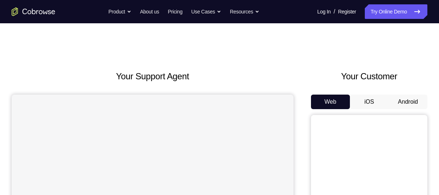  What do you see at coordinates (152, 76) in the screenshot?
I see `h2: Your Support Agent` at bounding box center [152, 76].